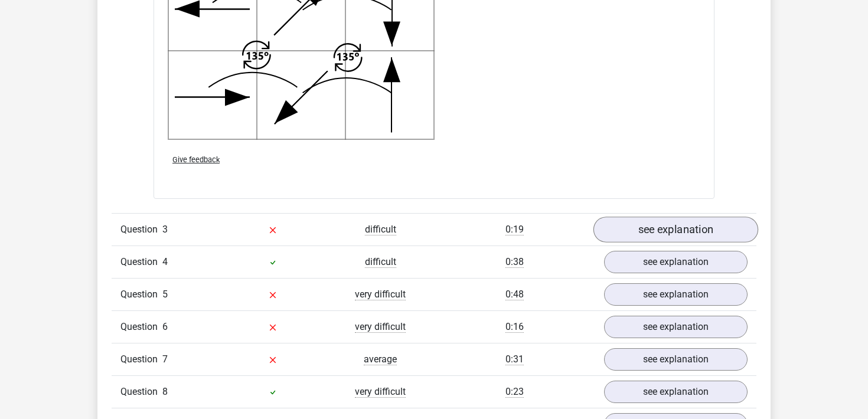 The width and height of the screenshot is (868, 419). What do you see at coordinates (514, 327) in the screenshot?
I see `span: 0:16` at bounding box center [514, 327].